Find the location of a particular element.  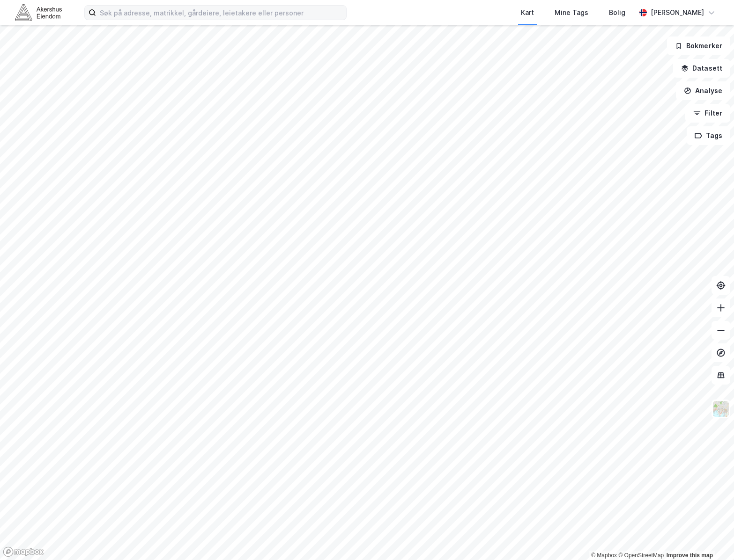

div: Bolig is located at coordinates (617, 13).